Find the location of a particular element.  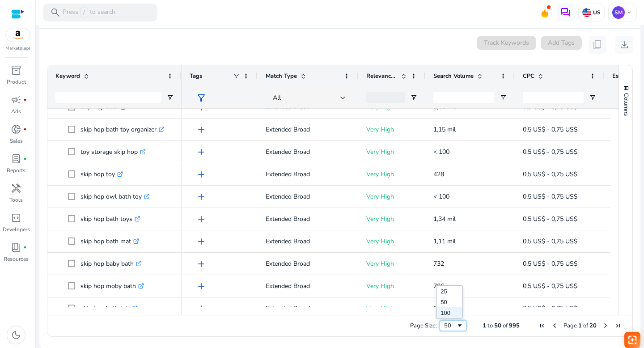

span: campaign is located at coordinates (16, 100).